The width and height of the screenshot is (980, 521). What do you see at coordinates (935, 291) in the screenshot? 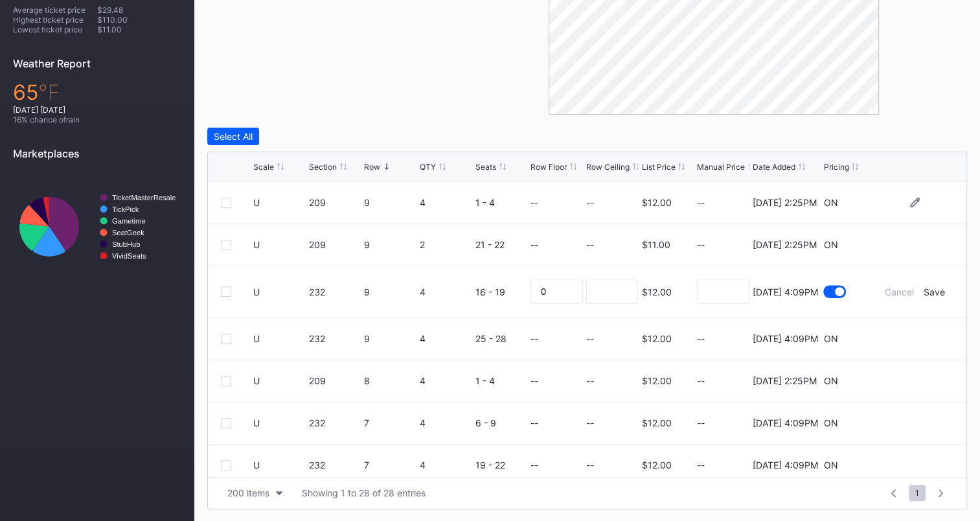
I see `div: Save` at bounding box center [935, 291].